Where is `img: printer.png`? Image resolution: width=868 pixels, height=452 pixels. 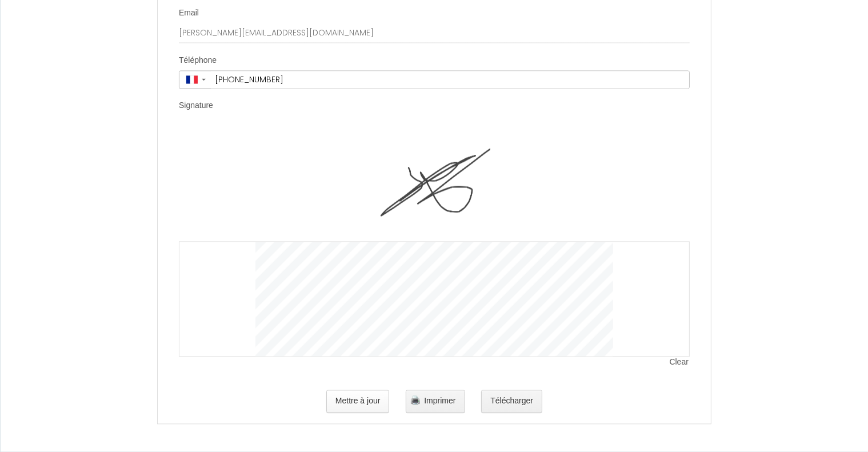
img: printer.png is located at coordinates (415, 400).